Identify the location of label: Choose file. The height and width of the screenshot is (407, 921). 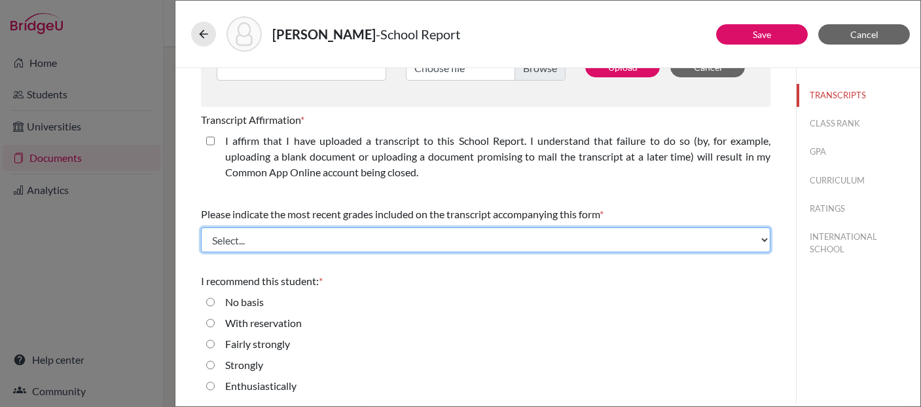
(486, 68).